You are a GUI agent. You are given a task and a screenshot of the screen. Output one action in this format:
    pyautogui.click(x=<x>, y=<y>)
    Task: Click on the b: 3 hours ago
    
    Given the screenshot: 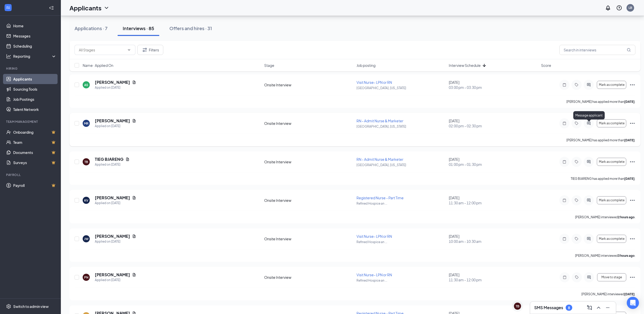 What is the action you would take?
    pyautogui.click(x=626, y=256)
    